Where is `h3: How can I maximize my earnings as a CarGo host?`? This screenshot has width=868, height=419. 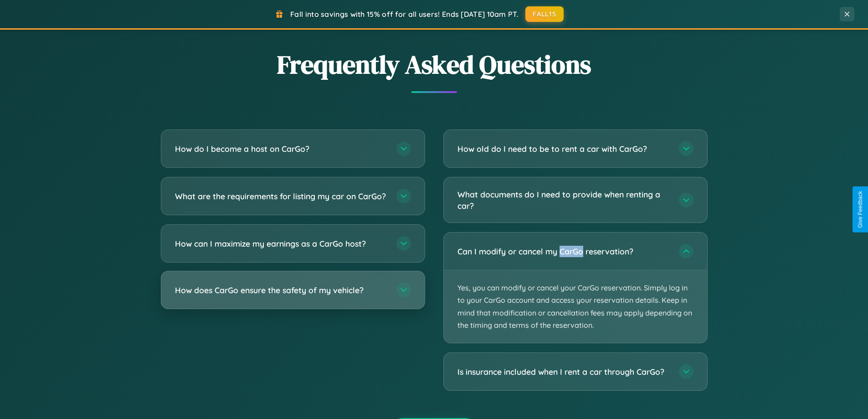
h3: How can I maximize my earnings as a CarGo host? is located at coordinates (281, 244).